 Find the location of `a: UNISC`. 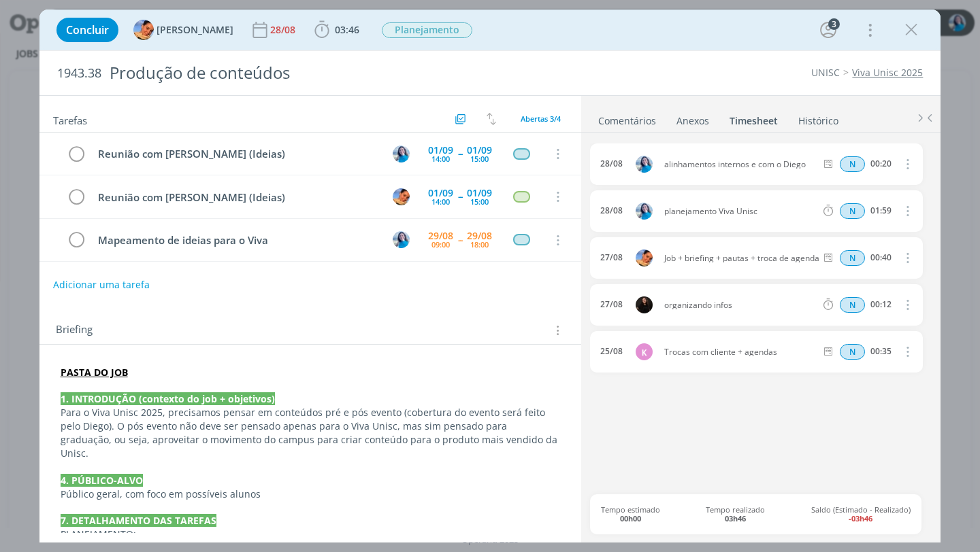

a: UNISC is located at coordinates (825, 72).